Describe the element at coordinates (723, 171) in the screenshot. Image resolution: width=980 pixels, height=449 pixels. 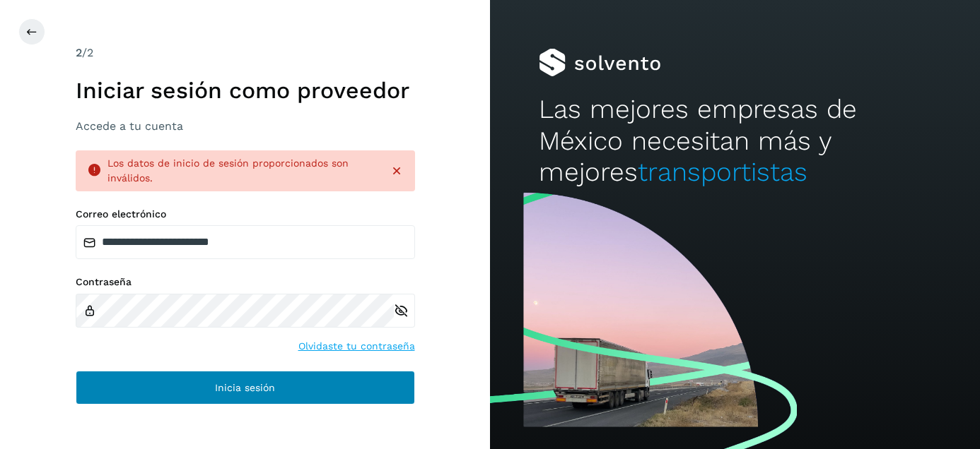
I see `span: transportistas` at that location.